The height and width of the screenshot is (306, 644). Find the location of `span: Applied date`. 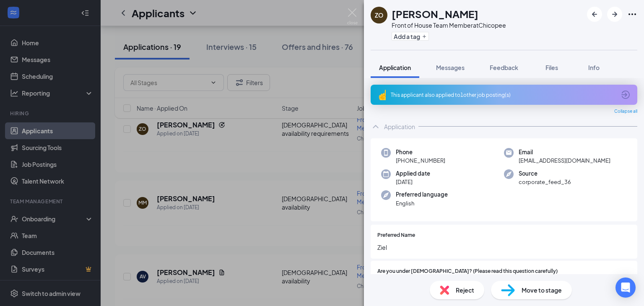

span: Applied date is located at coordinates (413, 174).